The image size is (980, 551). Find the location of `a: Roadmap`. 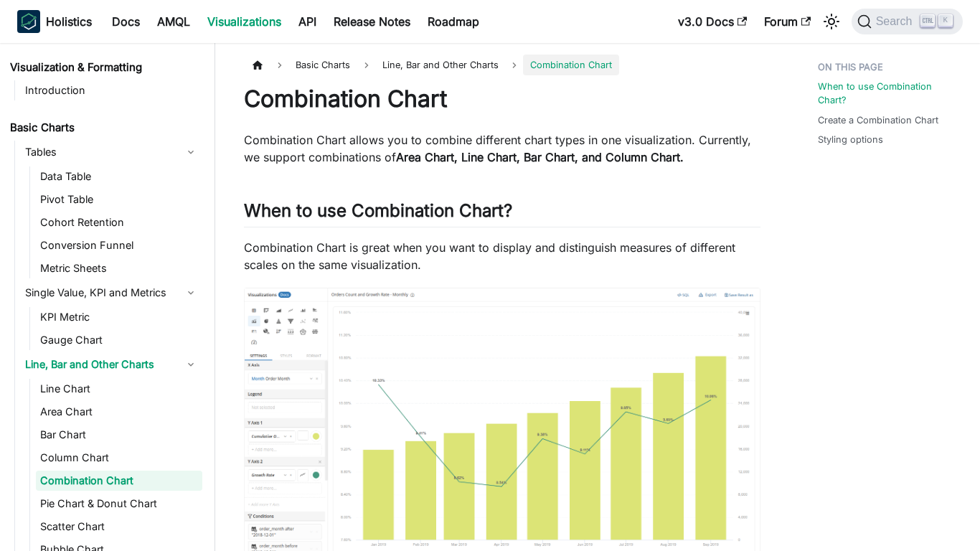

a: Roadmap is located at coordinates (454, 22).